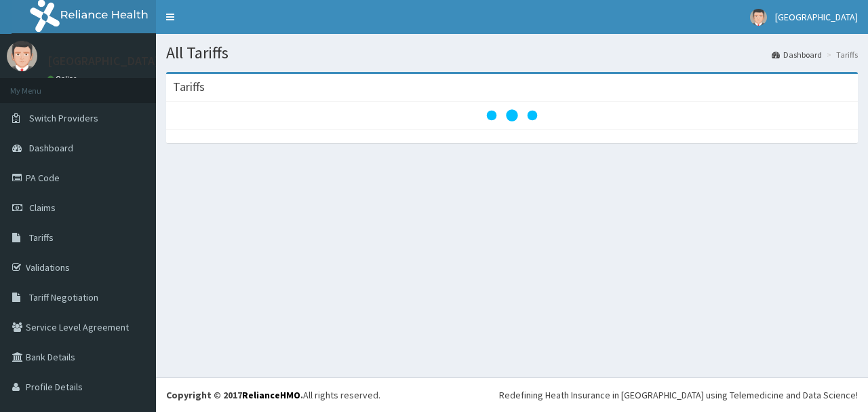 The image size is (868, 412). Describe the element at coordinates (51, 148) in the screenshot. I see `span: Dashboard` at that location.